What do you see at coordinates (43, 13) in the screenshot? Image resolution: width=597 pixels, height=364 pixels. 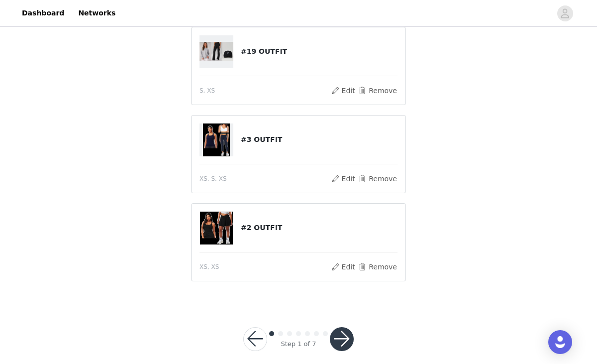 I see `a: Dashboard` at bounding box center [43, 13].